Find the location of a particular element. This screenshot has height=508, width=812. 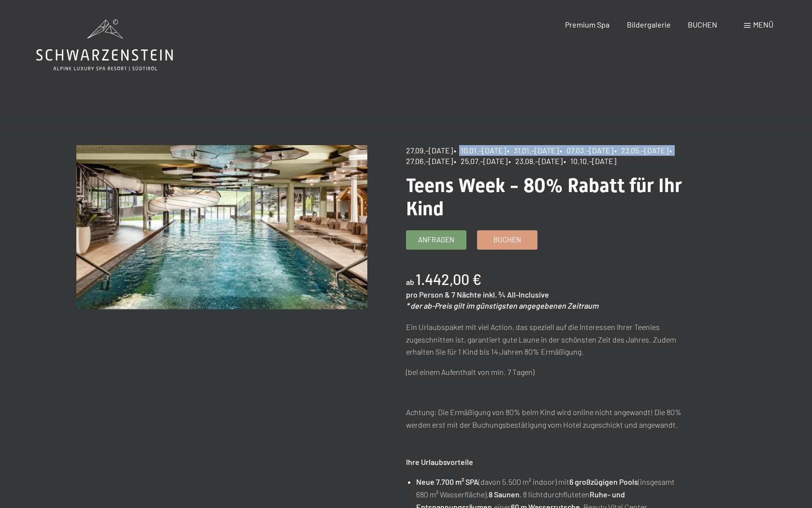

a: Bildergalerie is located at coordinates (649, 24).